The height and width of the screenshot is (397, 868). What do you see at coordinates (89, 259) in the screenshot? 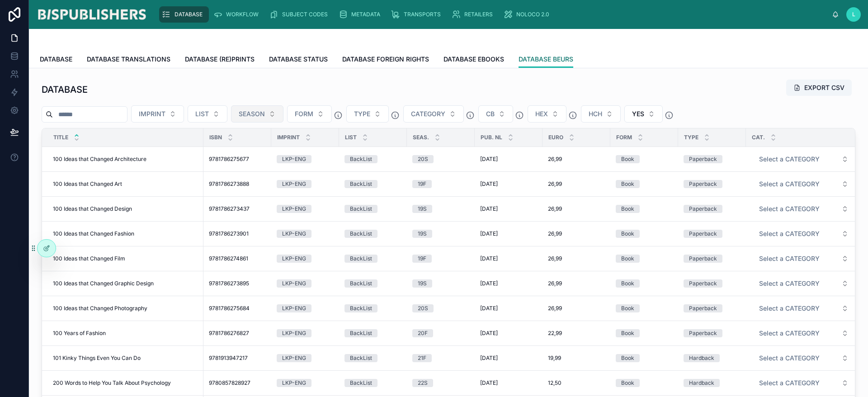
I see `span: 100 Ideas that Changed Film` at bounding box center [89, 259].